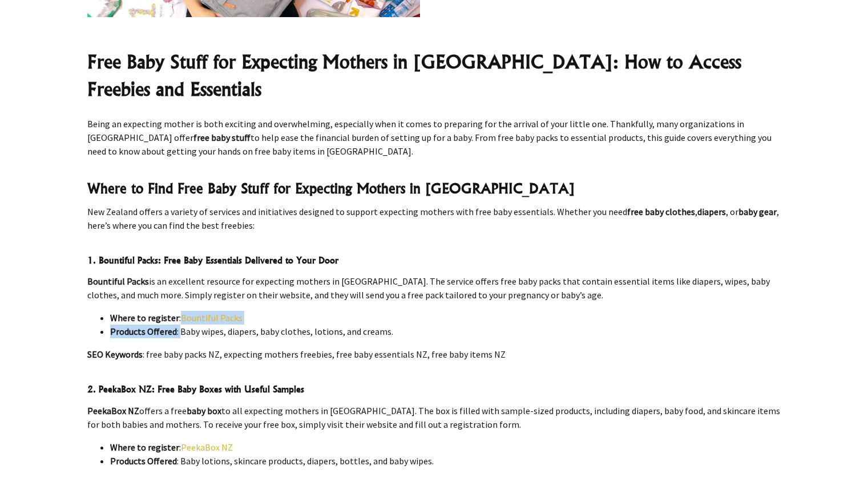  What do you see at coordinates (446, 331) in the screenshot?
I see `li: : Baby wipes, diapers, baby clothes, lotions, and creams.` at bounding box center [446, 331].